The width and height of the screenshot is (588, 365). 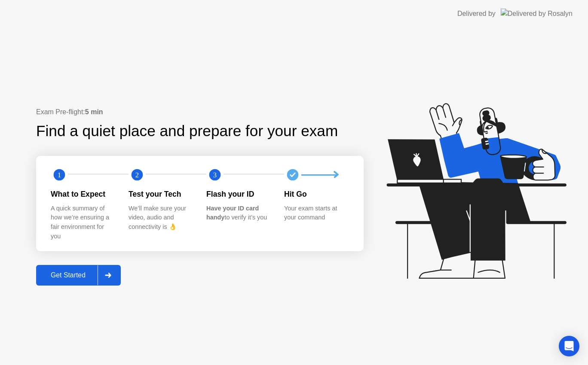 What do you see at coordinates (94, 112) in the screenshot?
I see `b: 5 min` at bounding box center [94, 112].